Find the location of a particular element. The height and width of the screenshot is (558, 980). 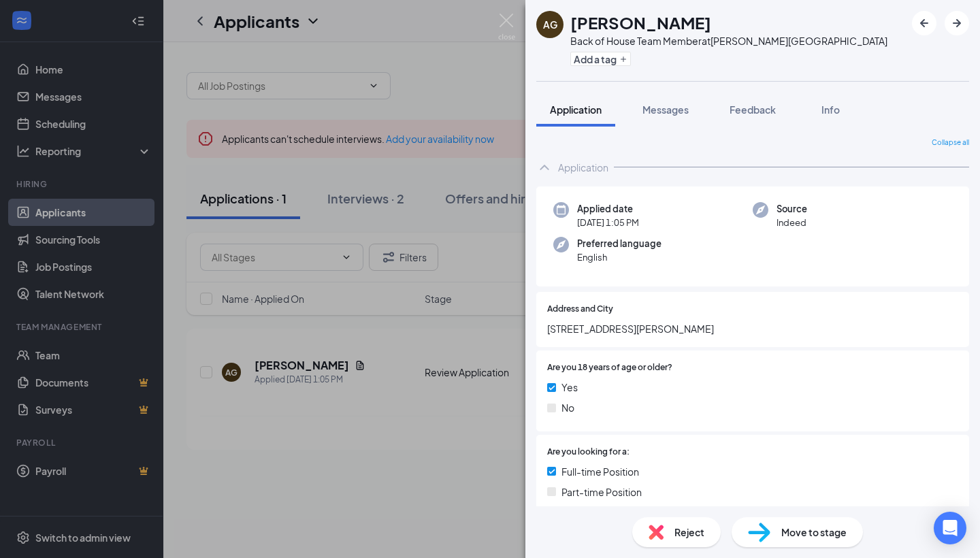

button: PlusAdd a tag is located at coordinates (601, 58).